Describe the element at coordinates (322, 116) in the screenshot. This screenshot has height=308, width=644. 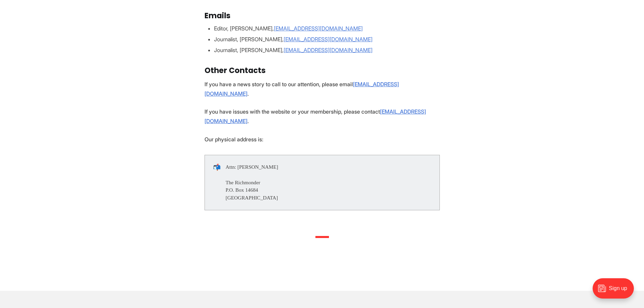
I see `p: If you have issues with the website or your membership, please contact .` at that location.